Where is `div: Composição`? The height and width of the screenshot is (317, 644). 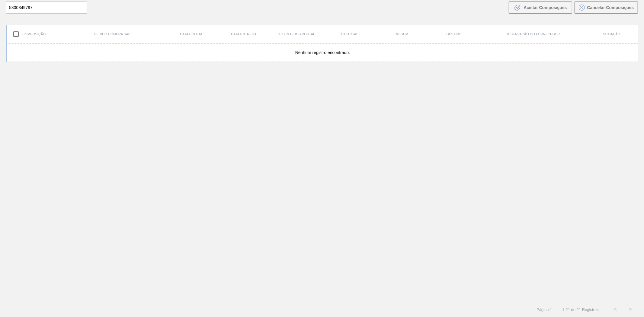 div: Composição is located at coordinates (33, 34).